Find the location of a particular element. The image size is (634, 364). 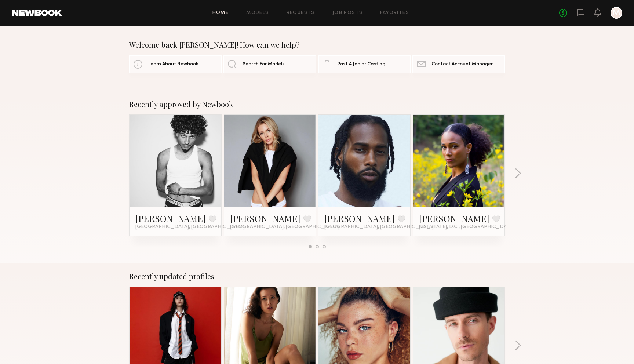

a: Learn About Newbook is located at coordinates (176, 64).